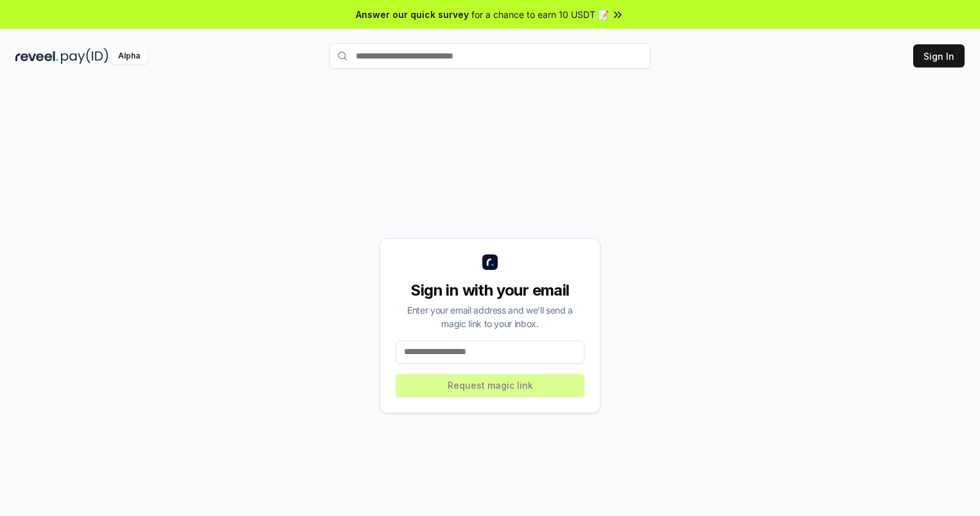  What do you see at coordinates (490, 291) in the screenshot?
I see `div: Sign in with your email` at bounding box center [490, 291].